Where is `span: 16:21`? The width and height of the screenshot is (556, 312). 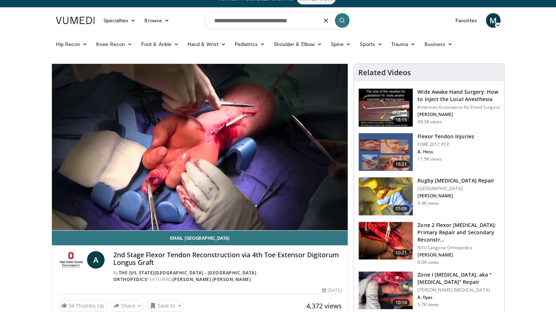 span: 16:21 is located at coordinates (401, 164).